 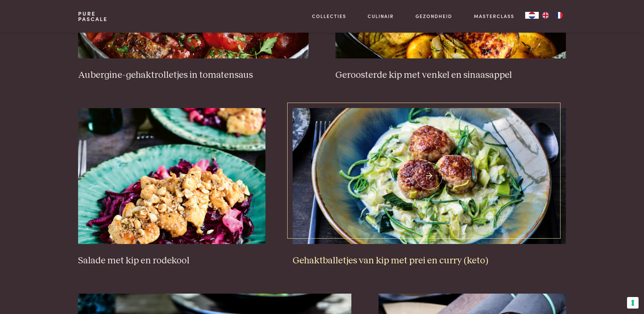 I want to click on h3: Gehaktballetjes van kip met prei en curry (keto), so click(x=429, y=261).